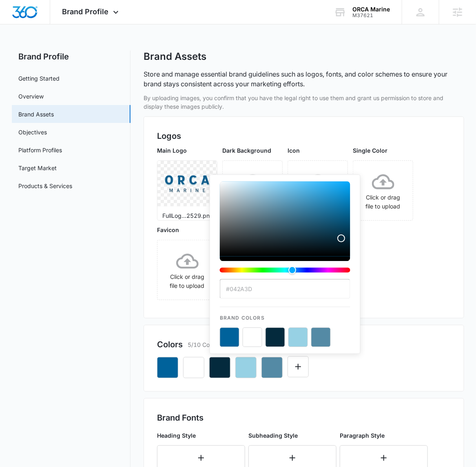 The image size is (476, 467). I want to click on p: Brand Colors, so click(285, 315).